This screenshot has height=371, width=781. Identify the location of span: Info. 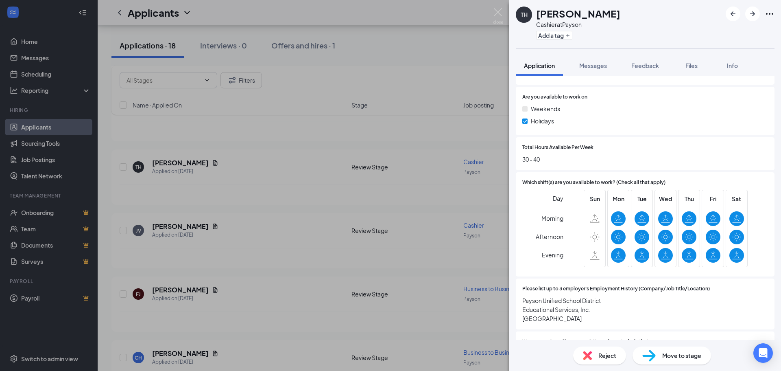
(732, 65).